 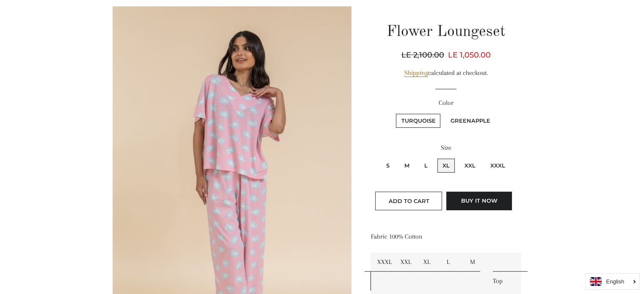 What do you see at coordinates (407, 165) in the screenshot?
I see `label: M` at bounding box center [407, 165].